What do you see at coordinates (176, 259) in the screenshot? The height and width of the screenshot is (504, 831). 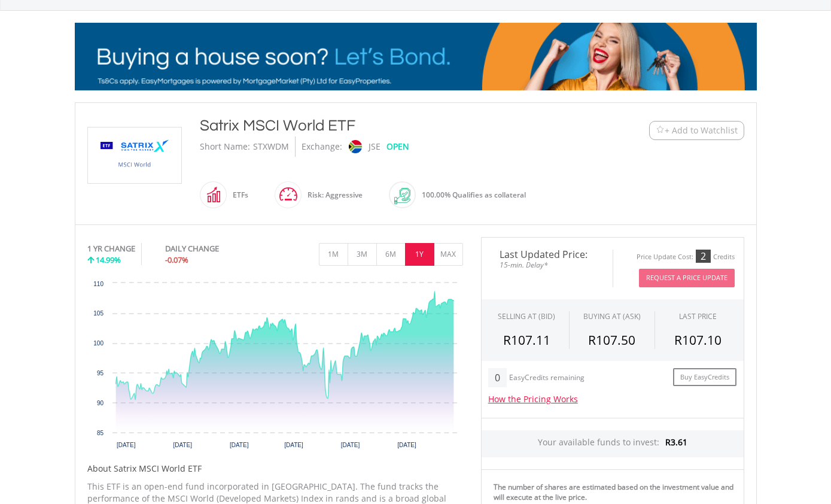 I see `span: -0.07%` at bounding box center [176, 259].